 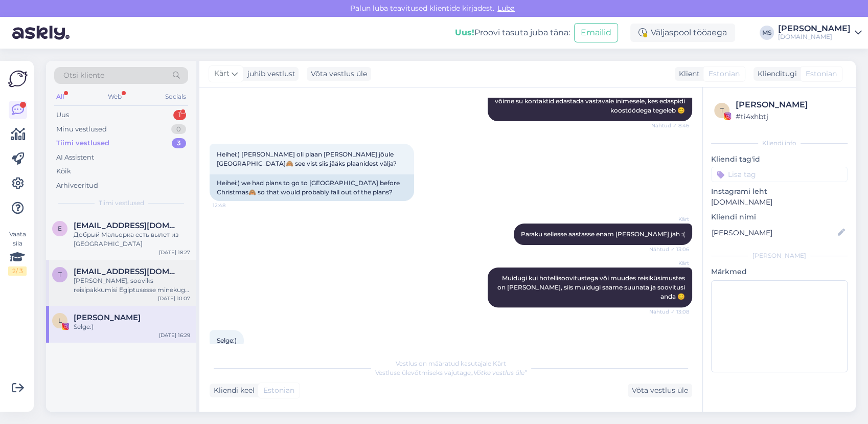 I want to click on span: Nähtud ✓ 8:46, so click(x=669, y=125).